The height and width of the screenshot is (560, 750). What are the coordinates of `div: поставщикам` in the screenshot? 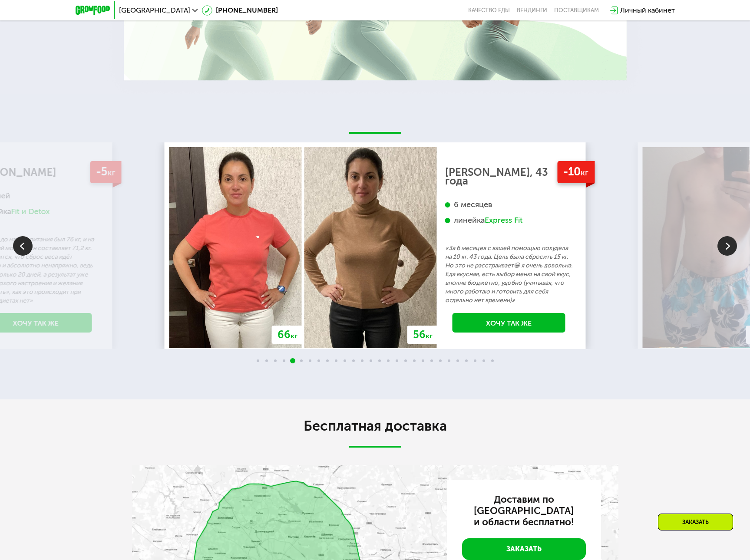 It's located at (576, 11).